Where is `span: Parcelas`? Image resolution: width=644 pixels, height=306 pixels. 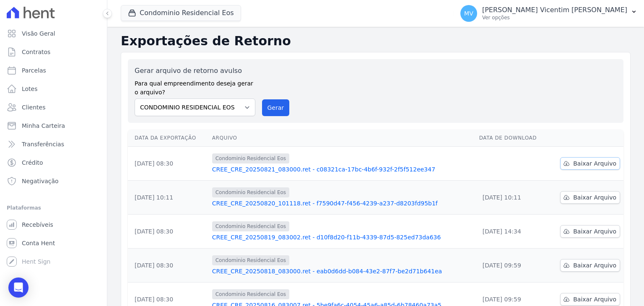 span: Parcelas is located at coordinates (34, 70).